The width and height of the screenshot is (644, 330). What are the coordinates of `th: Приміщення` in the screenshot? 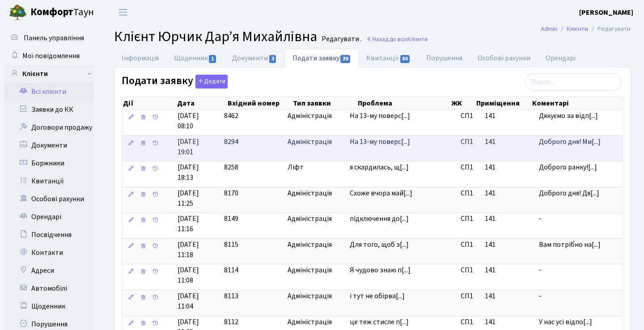 It's located at (503, 103).